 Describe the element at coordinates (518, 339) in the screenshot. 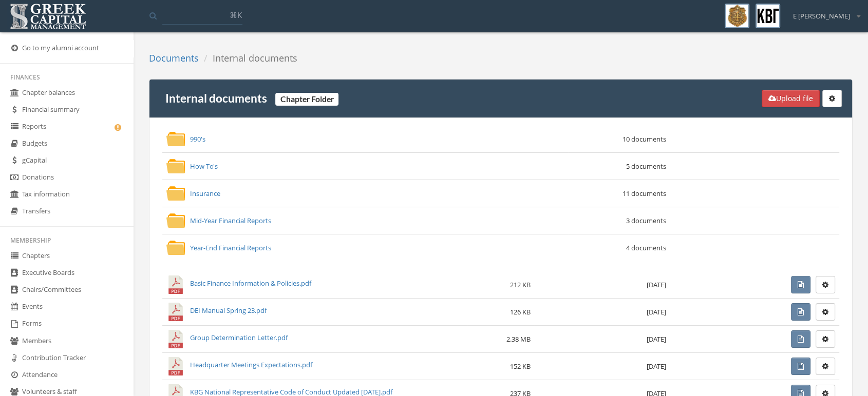

I see `span: 2.38 MB` at that location.